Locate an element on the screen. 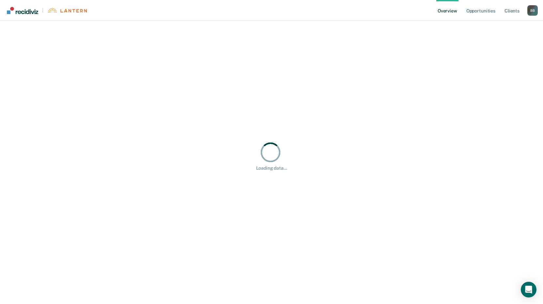  div: Open Intercom Messenger is located at coordinates (529, 289).